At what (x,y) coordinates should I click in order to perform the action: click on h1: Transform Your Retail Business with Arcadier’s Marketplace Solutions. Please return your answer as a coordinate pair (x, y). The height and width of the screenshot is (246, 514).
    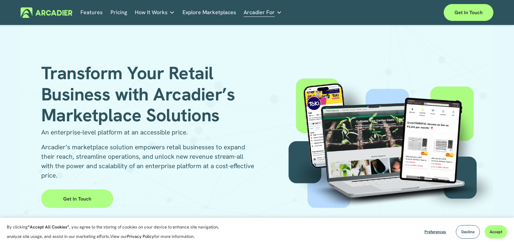
    Looking at the image, I should click on (158, 94).